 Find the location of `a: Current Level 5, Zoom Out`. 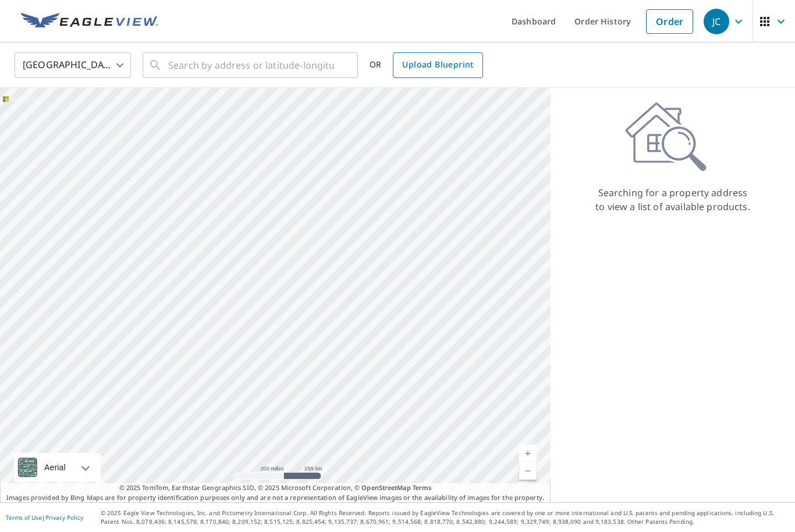

a: Current Level 5, Zoom Out is located at coordinates (528, 471).